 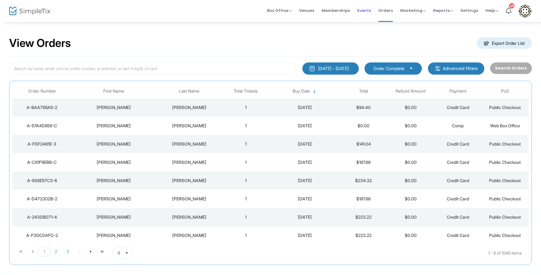 What do you see at coordinates (114, 199) in the screenshot?
I see `div: Bryant` at bounding box center [114, 199].